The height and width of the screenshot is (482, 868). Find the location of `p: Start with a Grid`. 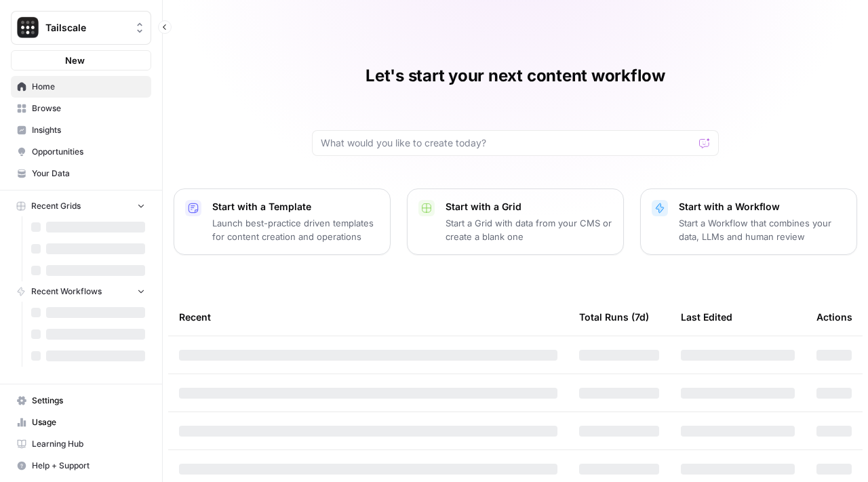

p: Start with a Grid is located at coordinates (529, 207).